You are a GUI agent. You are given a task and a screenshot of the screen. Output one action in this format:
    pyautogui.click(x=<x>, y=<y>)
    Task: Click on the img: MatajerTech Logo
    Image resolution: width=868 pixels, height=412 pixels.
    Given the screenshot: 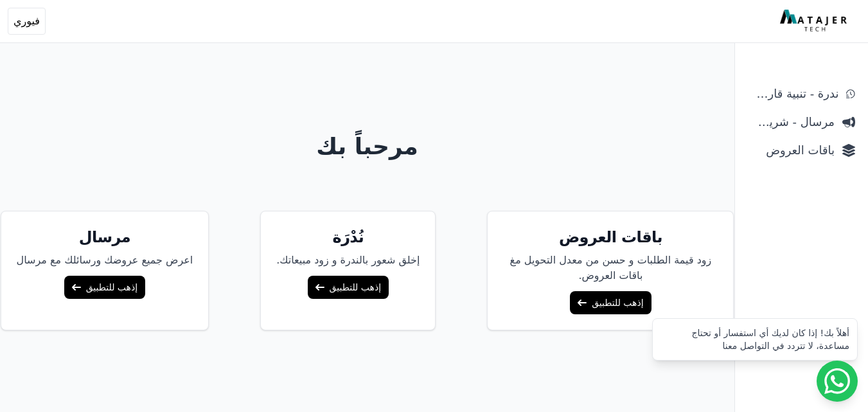 What is the action you would take?
    pyautogui.click(x=815, y=21)
    